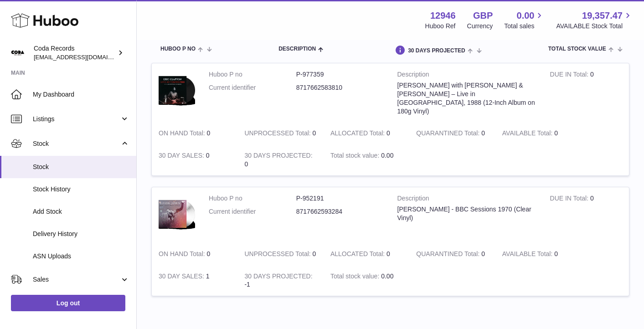 The width and height of the screenshot is (644, 329). I want to click on span: My Dashboard, so click(81, 94).